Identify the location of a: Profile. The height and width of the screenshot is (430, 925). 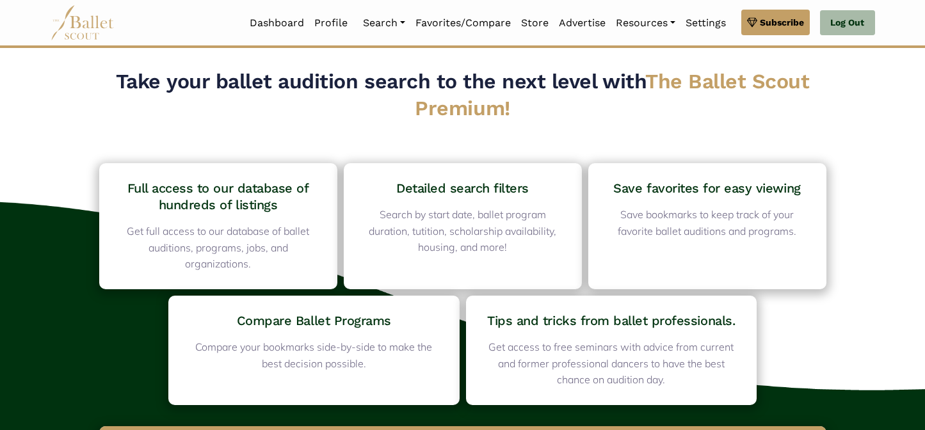
(331, 23).